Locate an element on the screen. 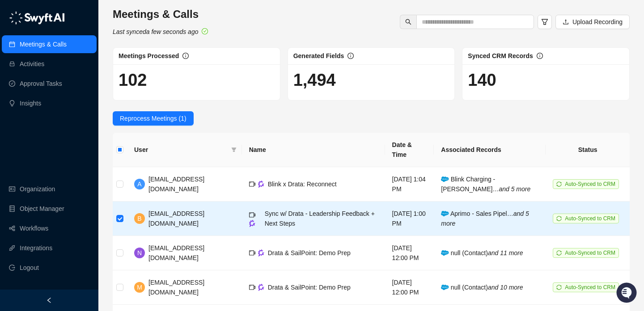  a: 📶Status is located at coordinates (54, 130).